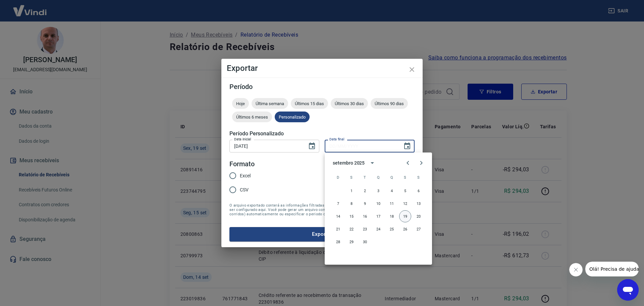 The width and height of the screenshot is (644, 306). What do you see at coordinates (338, 216) in the screenshot?
I see `button: 14` at bounding box center [338, 216].